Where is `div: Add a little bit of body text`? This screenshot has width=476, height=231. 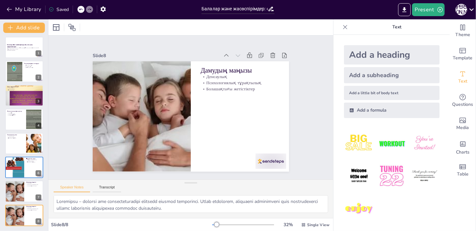 div: Add a little bit of body text is located at coordinates (392, 93).